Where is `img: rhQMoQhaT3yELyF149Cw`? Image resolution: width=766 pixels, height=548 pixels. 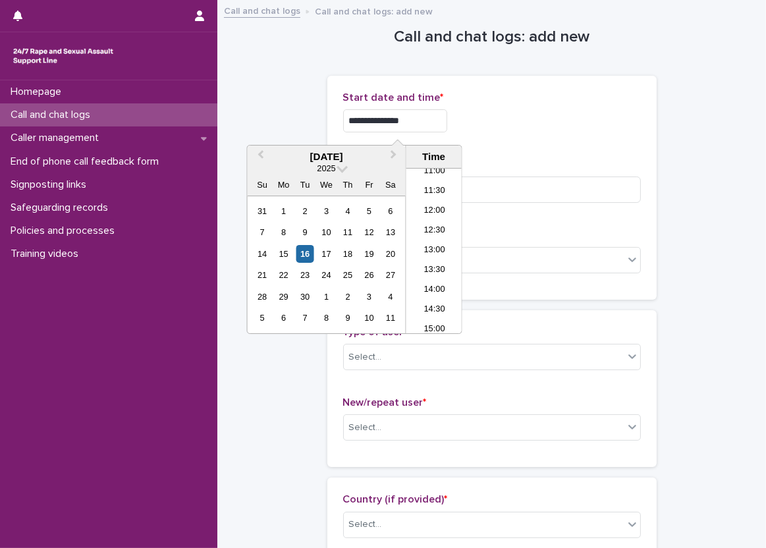 img: rhQMoQhaT3yELyF149Cw is located at coordinates (63, 56).